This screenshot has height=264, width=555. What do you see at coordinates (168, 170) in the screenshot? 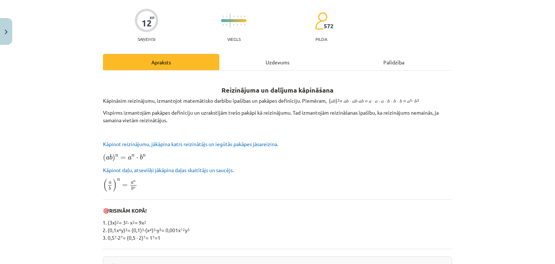
I see `span: Kāpinot daļu, atsevišķi jākāpina daļas skaitītājs un saucējs.` at bounding box center [168, 170].